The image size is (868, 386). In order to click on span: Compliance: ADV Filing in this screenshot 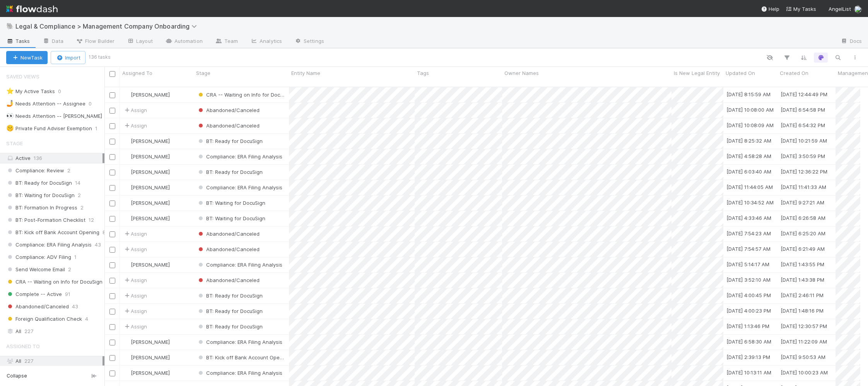, I will do `click(38, 257)`.